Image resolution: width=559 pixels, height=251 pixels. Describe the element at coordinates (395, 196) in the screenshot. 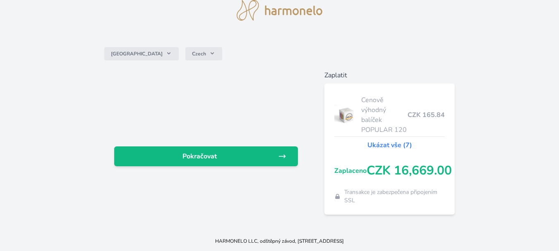

I see `span: Transakce je zabezpečena připojením SSL` at that location.